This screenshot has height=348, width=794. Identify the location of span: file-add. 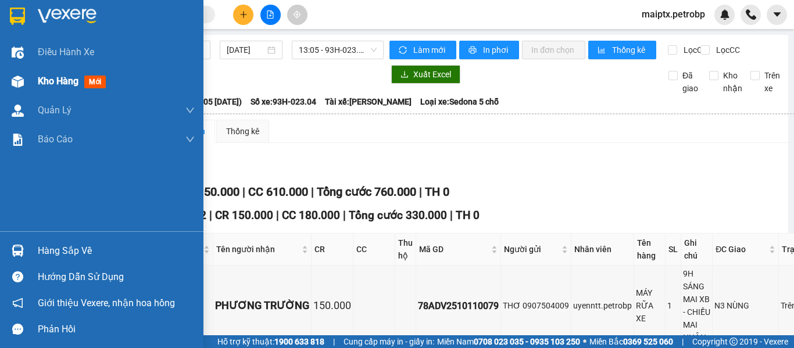
(270, 15).